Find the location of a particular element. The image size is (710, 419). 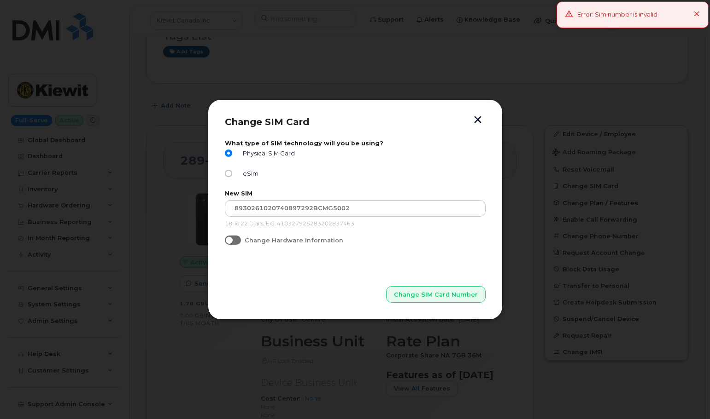

span: Change SIM Card is located at coordinates (267, 122).